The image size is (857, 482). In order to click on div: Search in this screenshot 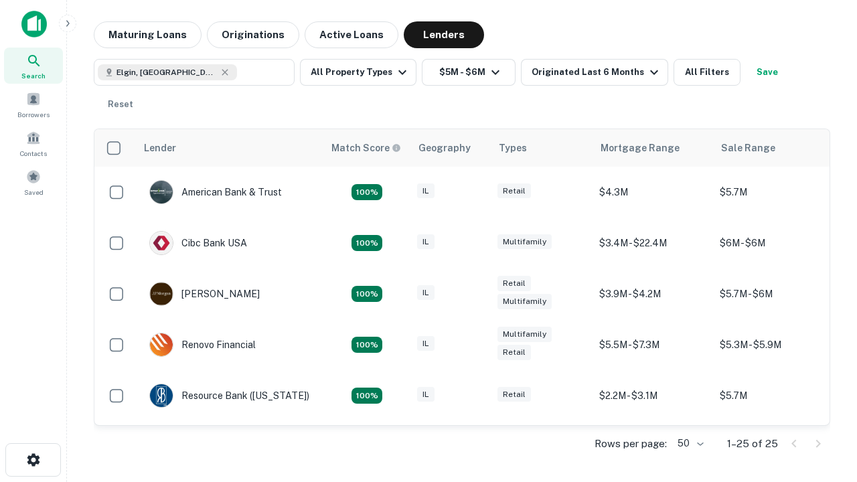, I will do `click(33, 66)`.